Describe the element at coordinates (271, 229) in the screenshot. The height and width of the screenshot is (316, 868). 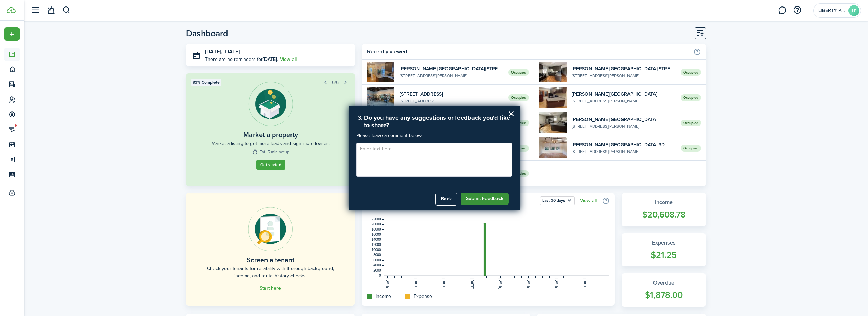
I see `img: Online payments` at that location.